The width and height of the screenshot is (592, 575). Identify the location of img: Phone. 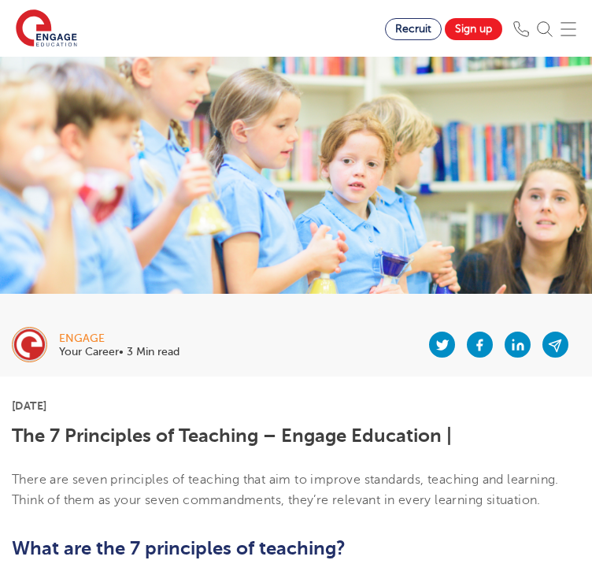
(521, 29).